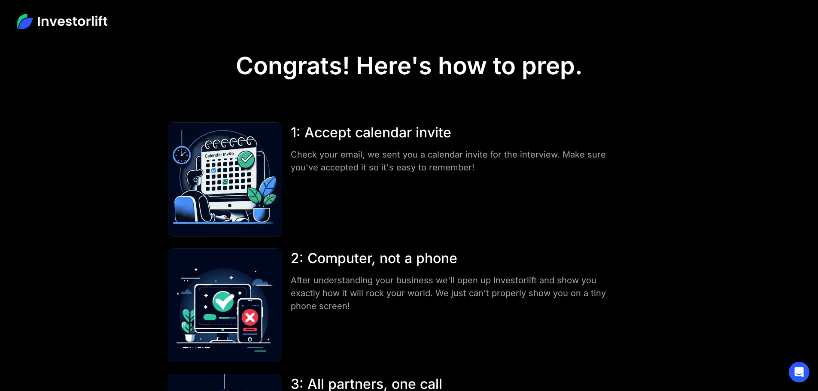 Image resolution: width=818 pixels, height=391 pixels. What do you see at coordinates (799, 372) in the screenshot?
I see `div: Open Intercom Messenger` at bounding box center [799, 372].